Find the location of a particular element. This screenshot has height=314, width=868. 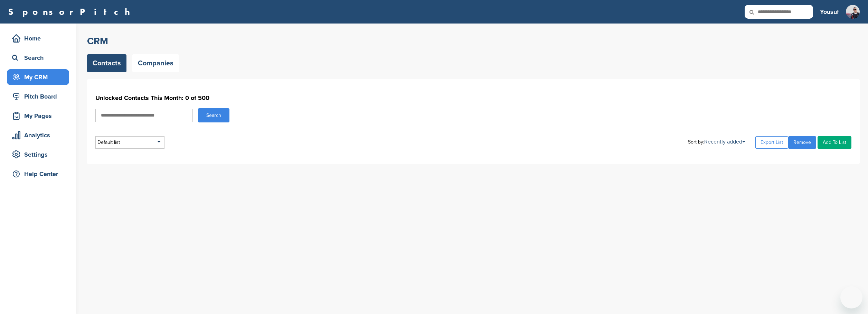

div: My Pages is located at coordinates (40, 116).